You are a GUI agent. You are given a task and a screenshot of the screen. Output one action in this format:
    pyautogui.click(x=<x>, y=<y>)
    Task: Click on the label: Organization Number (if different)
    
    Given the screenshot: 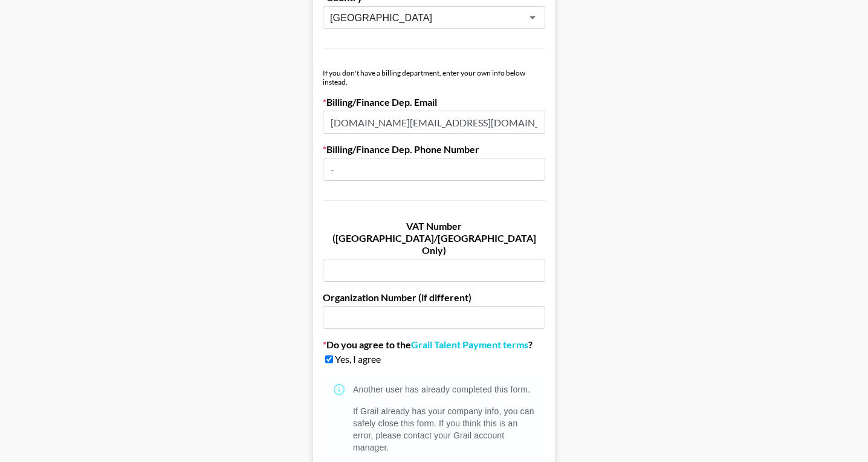 What is the action you would take?
    pyautogui.click(x=434, y=297)
    